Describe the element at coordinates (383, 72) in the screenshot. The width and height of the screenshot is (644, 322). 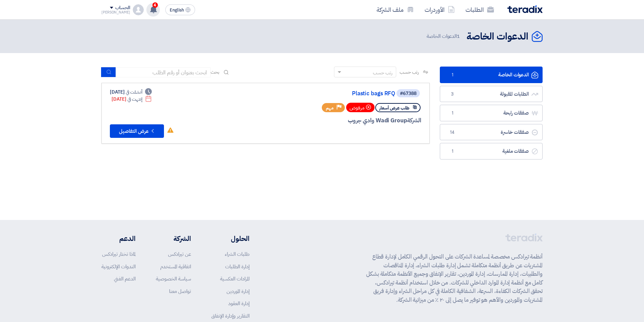
I see `div: رتب حسب` at that location.